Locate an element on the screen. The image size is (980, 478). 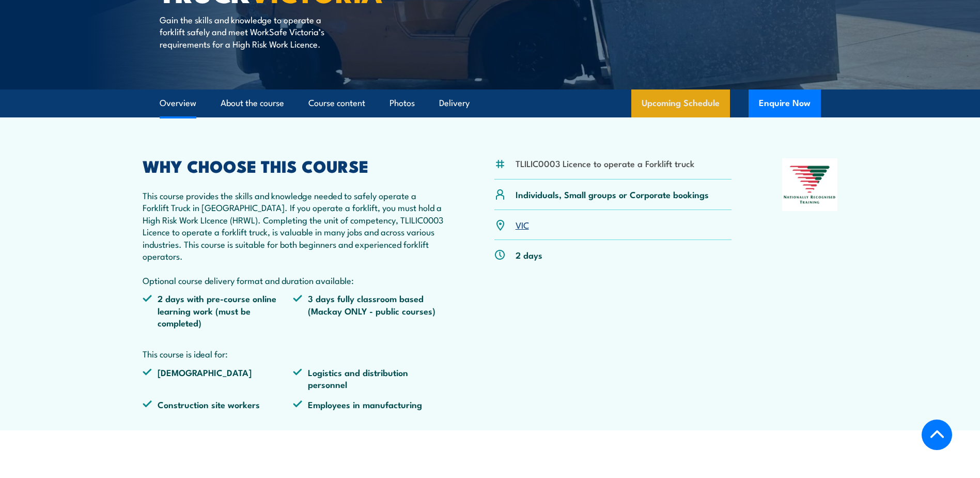
p: 2 days is located at coordinates (529, 254).